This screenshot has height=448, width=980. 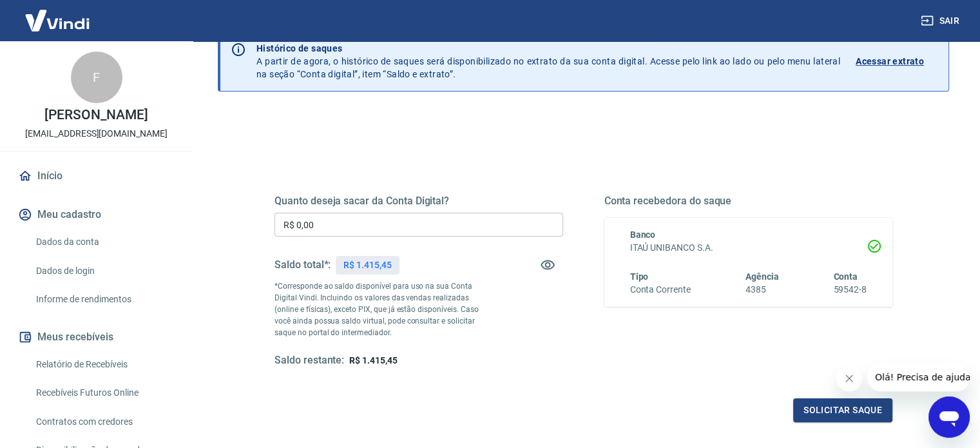 I want to click on p: Acessar extrato, so click(x=889, y=61).